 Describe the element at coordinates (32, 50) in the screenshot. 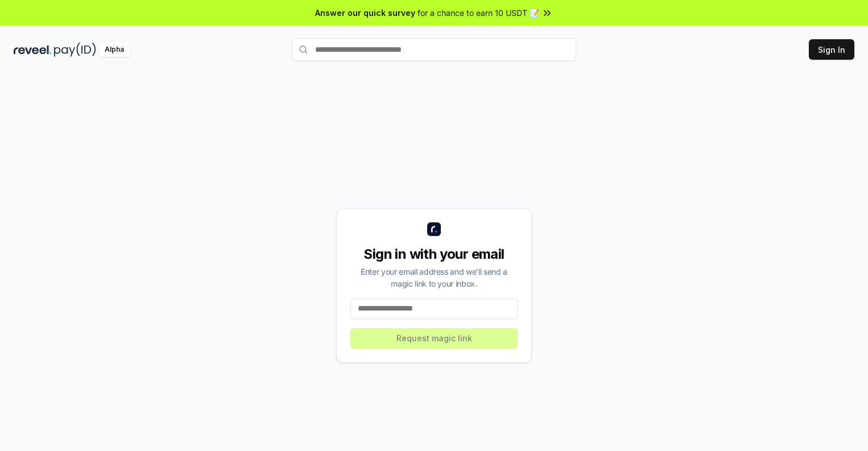

I see `img: reveel_dark` at that location.